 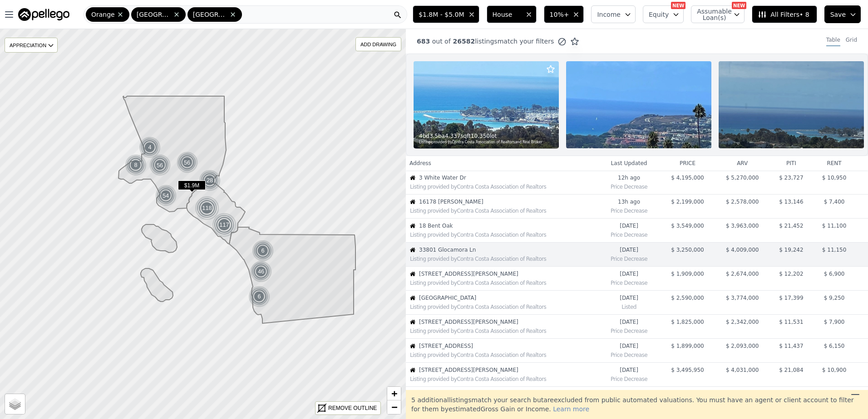 I want to click on div: ADD DRAWING, so click(x=379, y=44).